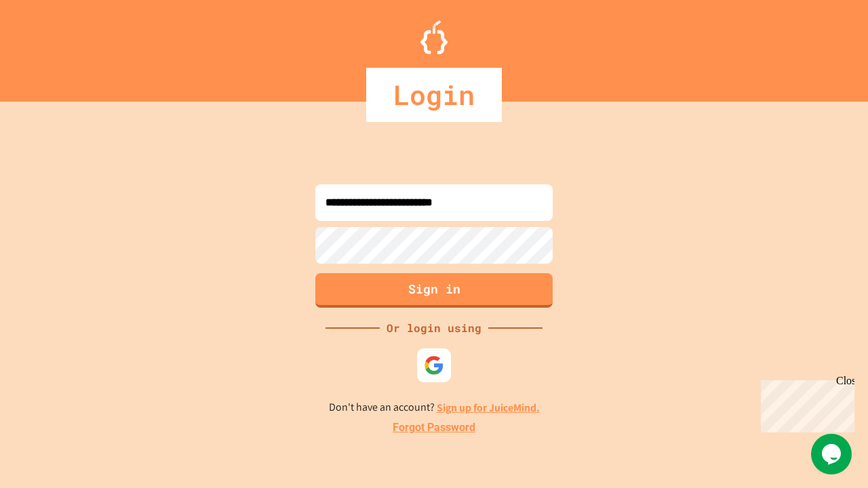  Describe the element at coordinates (488, 408) in the screenshot. I see `a: Sign up for JuiceMind.` at that location.